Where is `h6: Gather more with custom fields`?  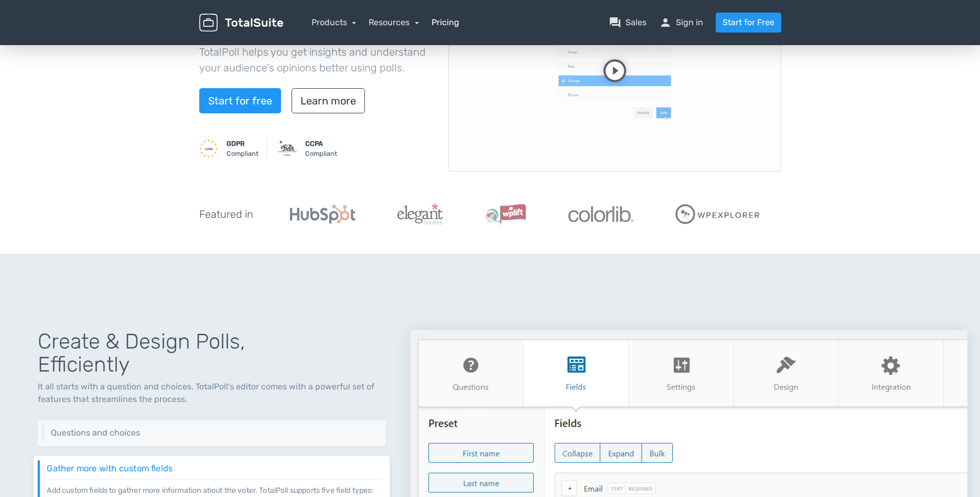 h6: Gather more with custom fields is located at coordinates (214, 469).